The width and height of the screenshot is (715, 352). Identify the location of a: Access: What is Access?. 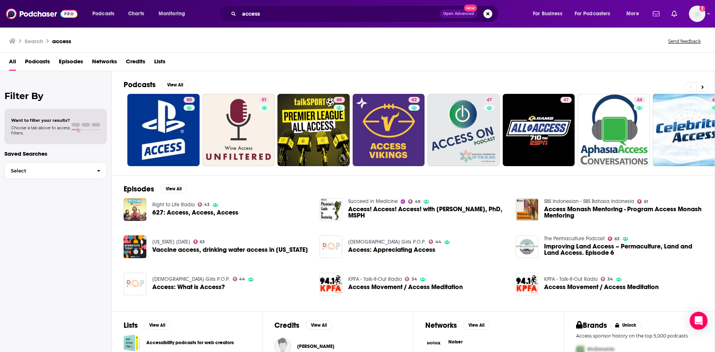
(189, 287).